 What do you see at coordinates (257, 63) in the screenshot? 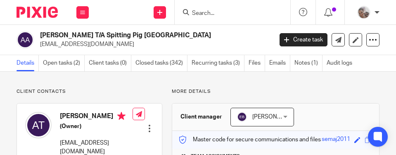
I see `a: Files` at bounding box center [257, 63].